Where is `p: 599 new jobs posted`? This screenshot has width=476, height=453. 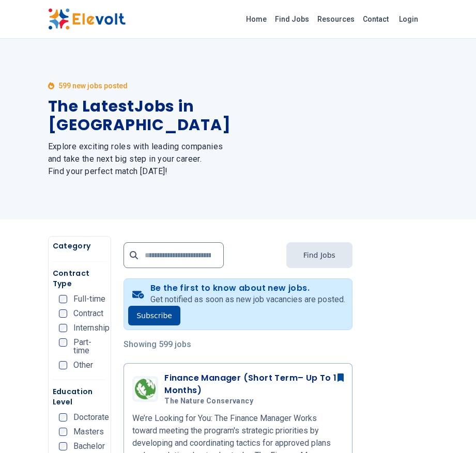 p: 599 new jobs posted is located at coordinates (93, 86).